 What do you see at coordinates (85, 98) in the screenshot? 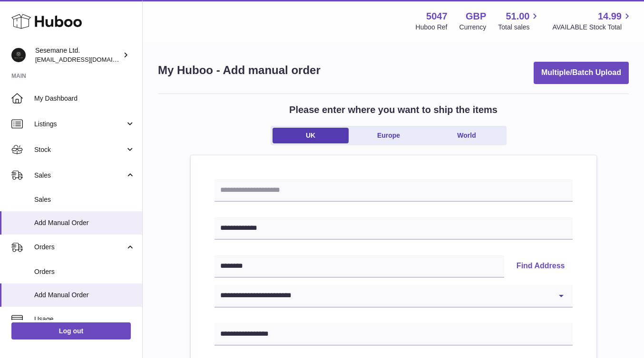
I see `span: My Dashboard` at bounding box center [85, 98].